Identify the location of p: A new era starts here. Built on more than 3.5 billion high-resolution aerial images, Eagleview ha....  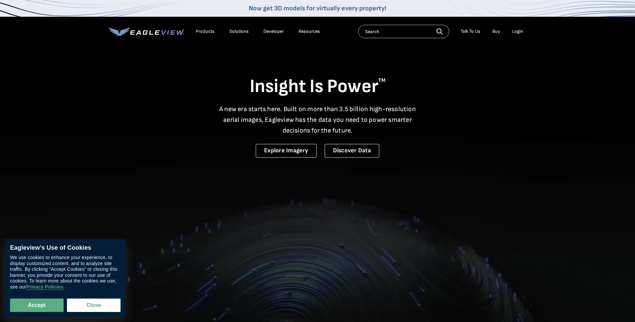
(318, 120).